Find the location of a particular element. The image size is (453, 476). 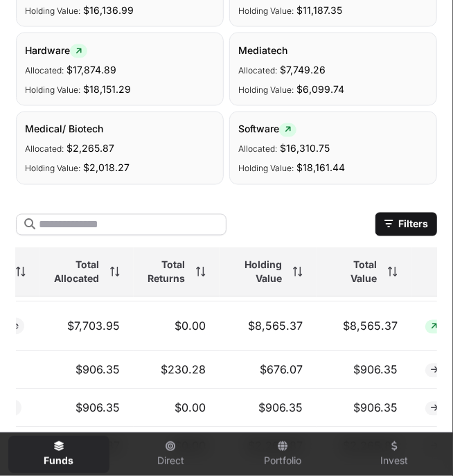

span: Software is located at coordinates (267, 129).